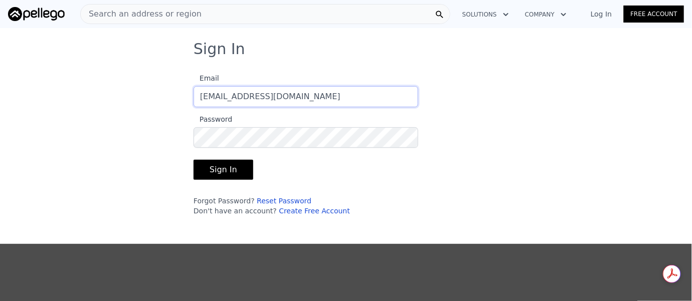 The width and height of the screenshot is (692, 301). What do you see at coordinates (36, 14) in the screenshot?
I see `img: Pellego` at bounding box center [36, 14].